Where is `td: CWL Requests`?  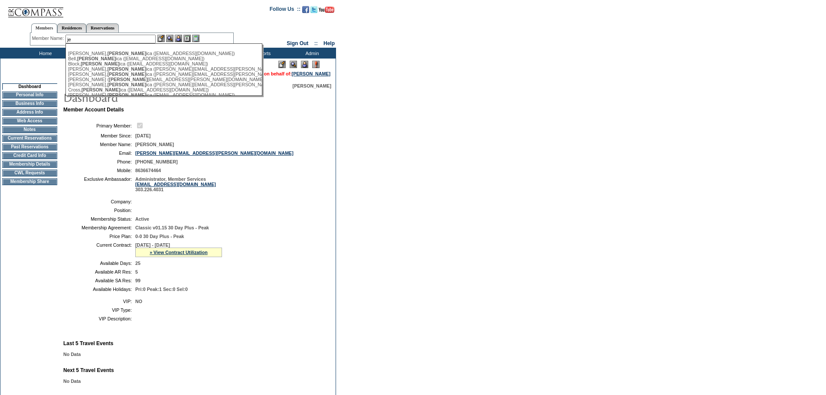 td: CWL Requests is located at coordinates (29, 173).